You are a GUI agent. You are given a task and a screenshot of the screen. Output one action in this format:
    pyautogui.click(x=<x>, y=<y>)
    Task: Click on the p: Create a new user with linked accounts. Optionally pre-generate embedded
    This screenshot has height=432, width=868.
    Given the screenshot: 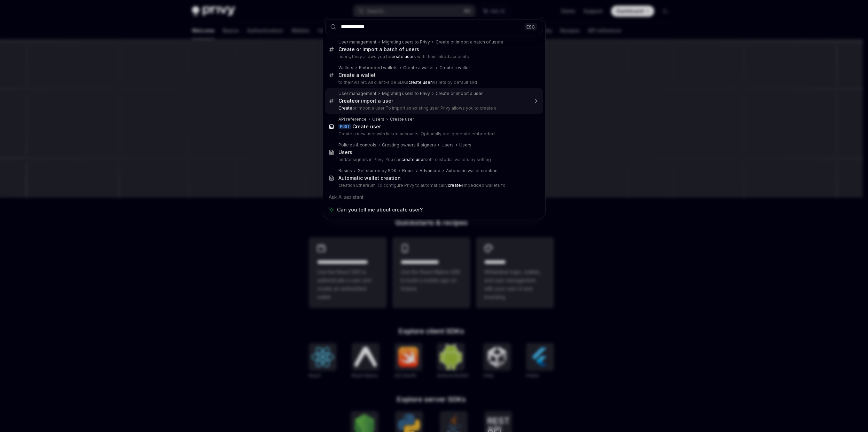 What is the action you would take?
    pyautogui.click(x=433, y=134)
    